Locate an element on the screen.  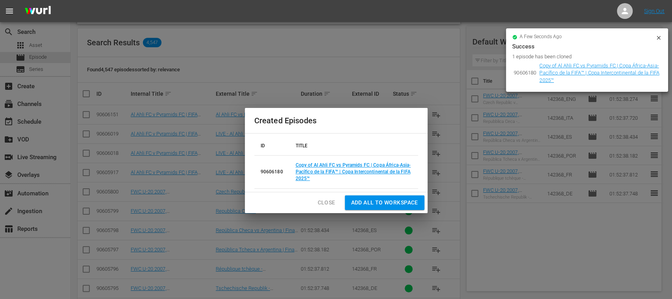
div: Success is located at coordinates (587, 46).